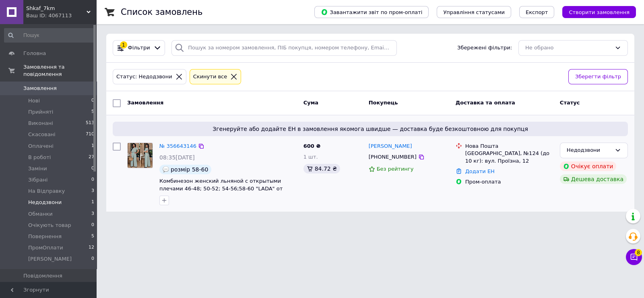 Image resolution: width=644 pixels, height=298 pixels. What do you see at coordinates (42, 134) in the screenshot?
I see `span: Скасовані` at bounding box center [42, 134].